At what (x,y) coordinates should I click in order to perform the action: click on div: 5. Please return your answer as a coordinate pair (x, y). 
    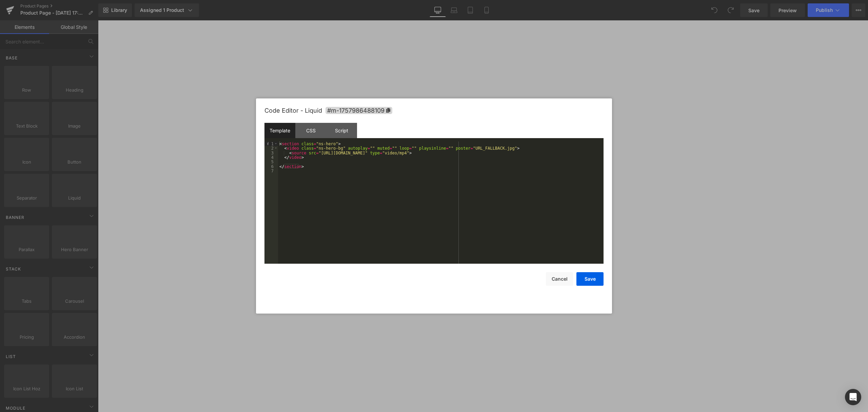
    Looking at the image, I should click on (271, 161).